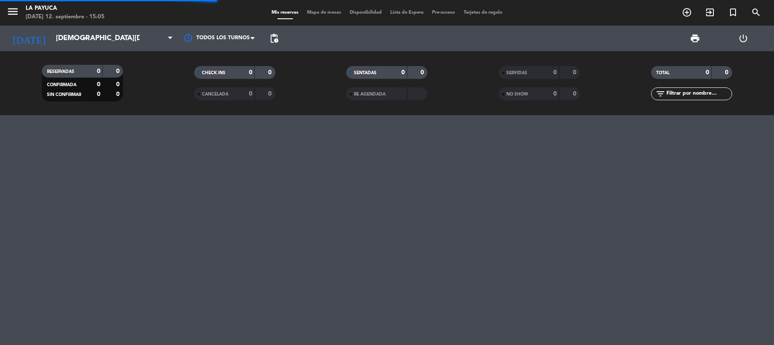 The width and height of the screenshot is (774, 345). I want to click on i: power_settings_new, so click(743, 38).